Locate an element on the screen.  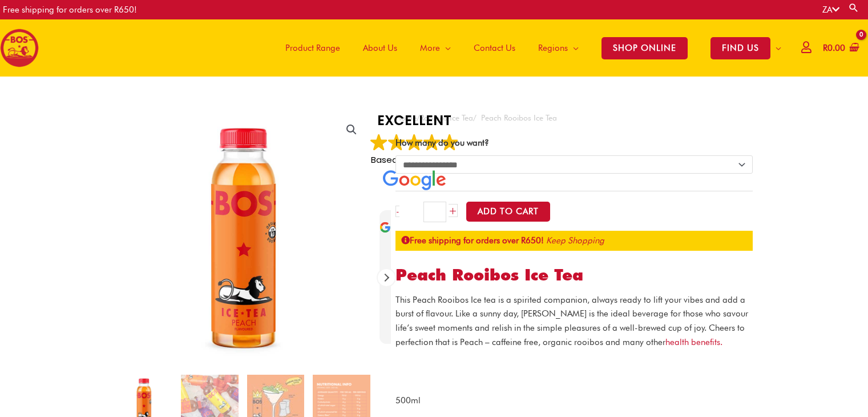
a: View full-screen image gallery is located at coordinates (352, 130).